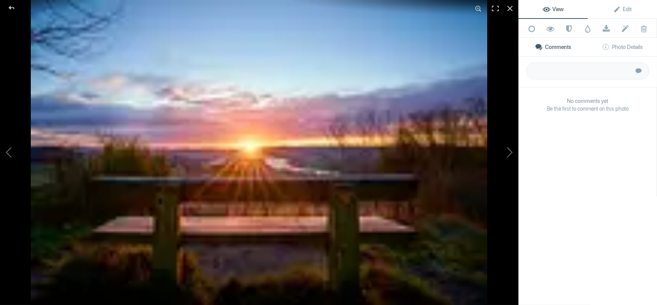 The image size is (657, 305). Describe the element at coordinates (639, 71) in the screenshot. I see `button: Submit` at that location.